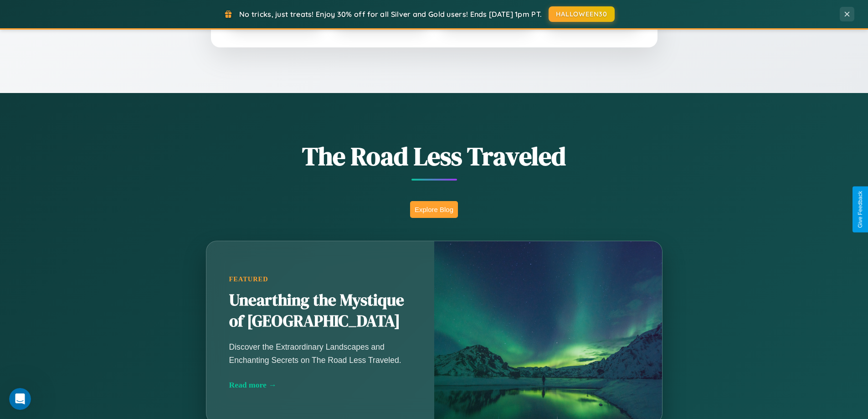 Image resolution: width=868 pixels, height=419 pixels. What do you see at coordinates (582, 14) in the screenshot?
I see `button: HALLOWEEN30` at bounding box center [582, 14].